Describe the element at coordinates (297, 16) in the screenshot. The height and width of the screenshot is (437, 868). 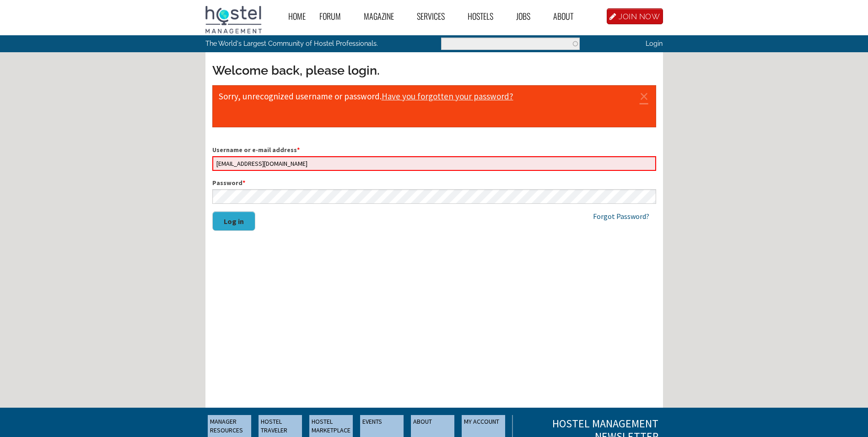
I see `a: Home` at that location.